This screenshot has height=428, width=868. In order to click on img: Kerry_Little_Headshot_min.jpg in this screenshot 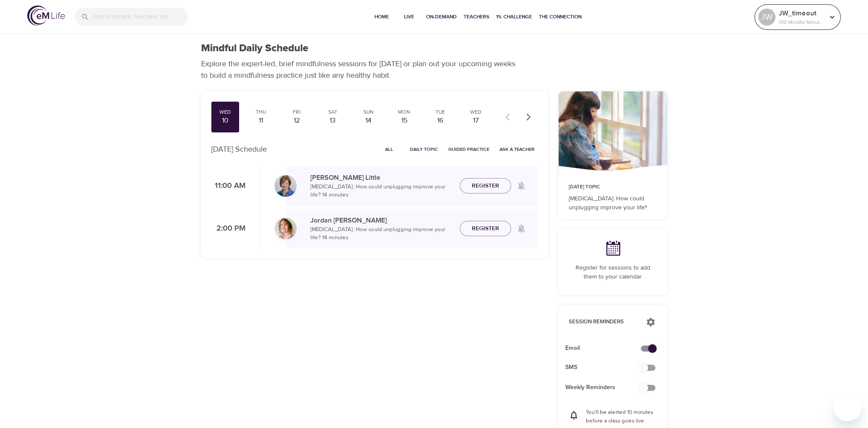, I will do `click(286, 186)`.